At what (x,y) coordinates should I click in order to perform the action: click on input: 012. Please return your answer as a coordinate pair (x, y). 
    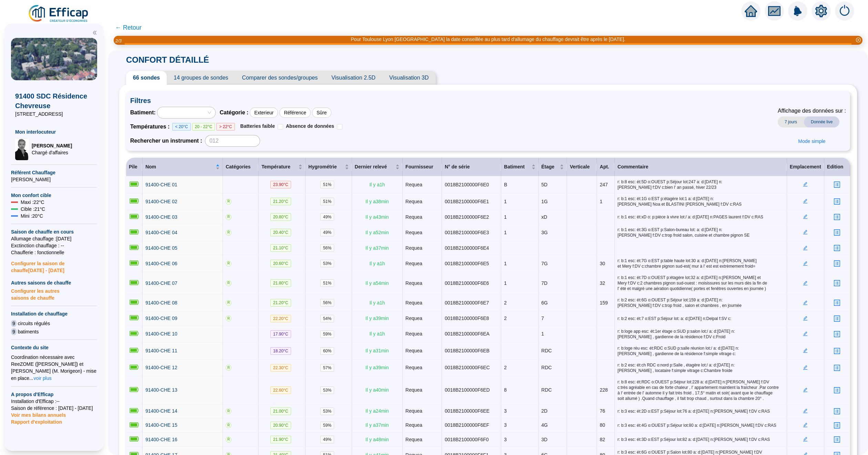
    Looking at the image, I should click on (232, 141).